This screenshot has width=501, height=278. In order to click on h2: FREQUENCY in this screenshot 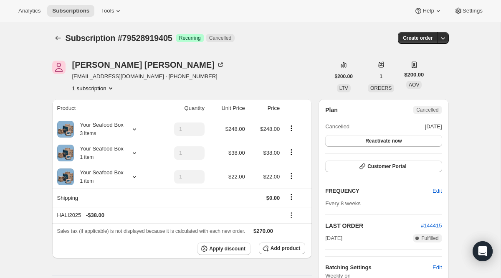, I will do `click(379, 191)`.